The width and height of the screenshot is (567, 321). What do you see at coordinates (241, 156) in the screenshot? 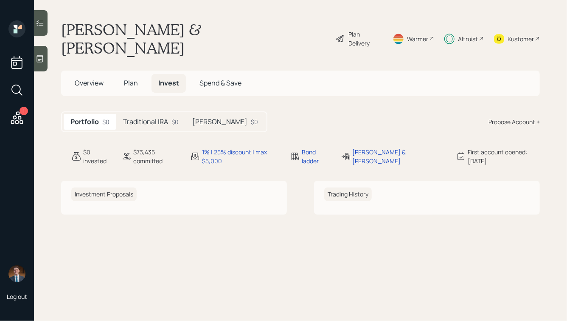
I see `div: 1% | 25% discount | max $5,000` at bounding box center [241, 156].